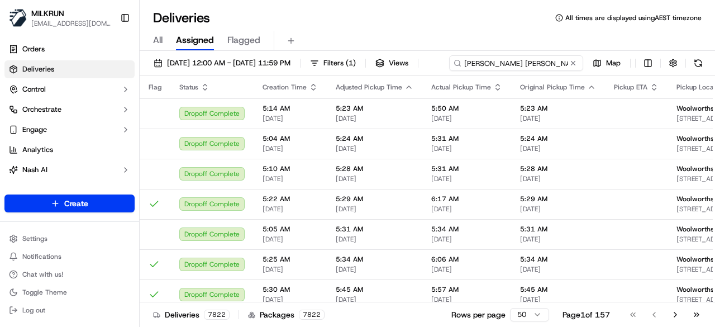 The width and height of the screenshot is (715, 327). I want to click on span: 5:22 AM, so click(290, 199).